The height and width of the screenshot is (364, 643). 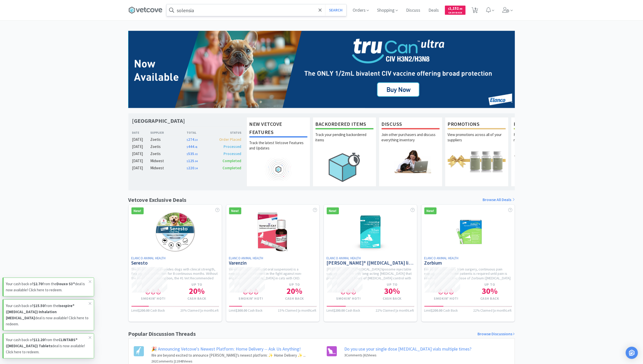 What do you see at coordinates (336, 10) in the screenshot?
I see `button: Search` at bounding box center [336, 10].